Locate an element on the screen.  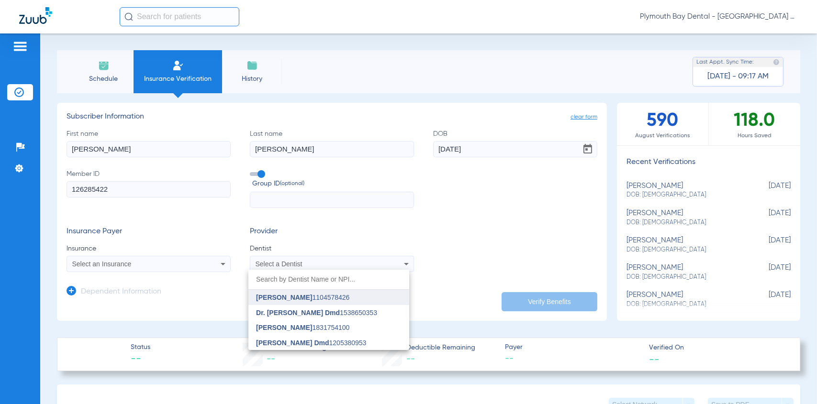
input: dropdown search is located at coordinates (329, 279).